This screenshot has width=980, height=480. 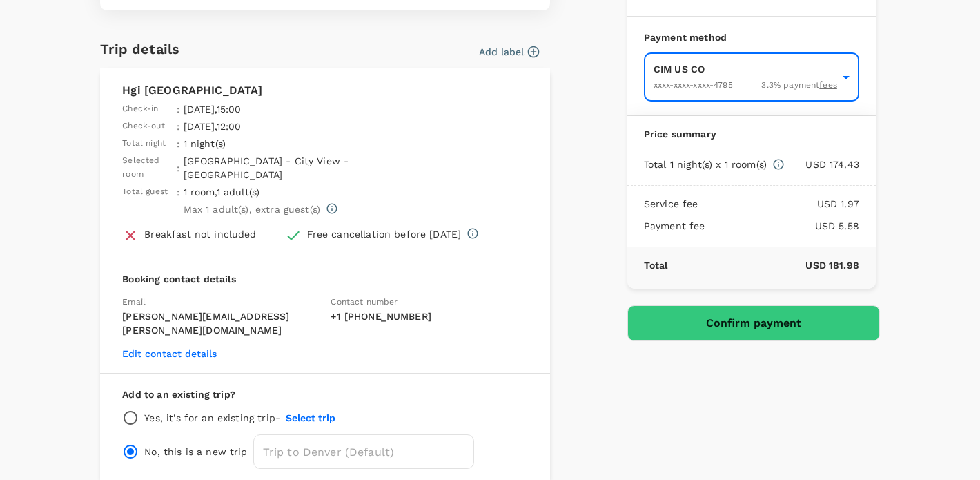 I want to click on p: Booking contact details, so click(x=325, y=279).